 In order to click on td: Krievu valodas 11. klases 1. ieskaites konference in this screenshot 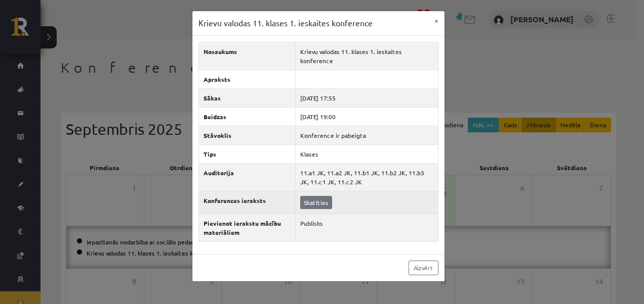, I will do `click(366, 55)`.